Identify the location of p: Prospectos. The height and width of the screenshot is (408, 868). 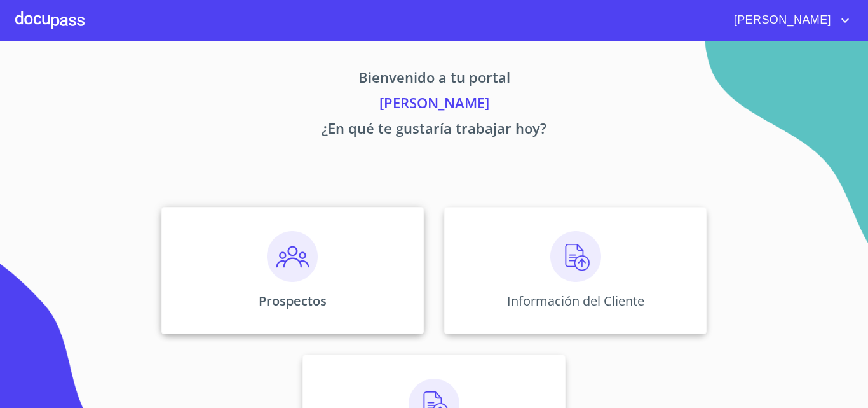
(292, 300).